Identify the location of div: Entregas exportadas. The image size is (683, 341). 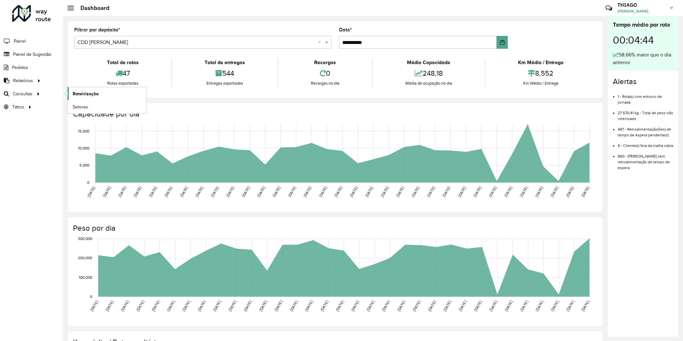
(225, 83).